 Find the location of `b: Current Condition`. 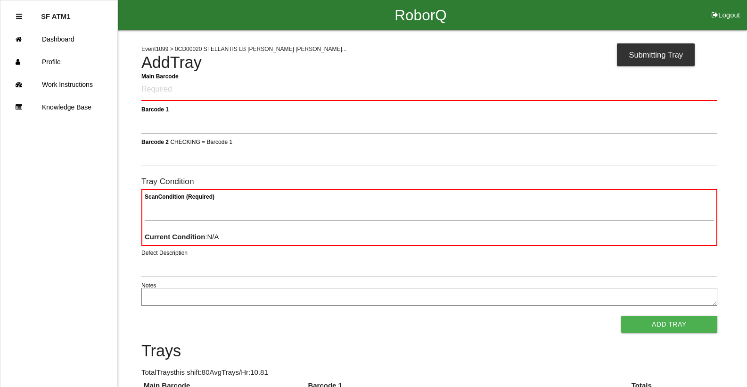

b: Current Condition is located at coordinates (175, 236).